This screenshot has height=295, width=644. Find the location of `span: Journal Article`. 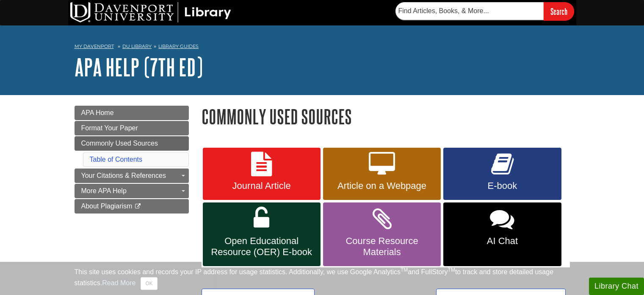

span: Journal Article is located at coordinates (262, 185).